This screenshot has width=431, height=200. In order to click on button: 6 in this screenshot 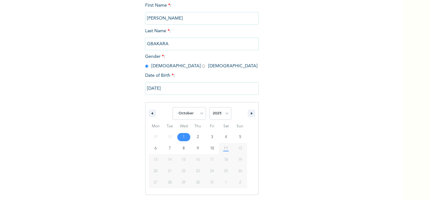, I will do `click(156, 148)`.